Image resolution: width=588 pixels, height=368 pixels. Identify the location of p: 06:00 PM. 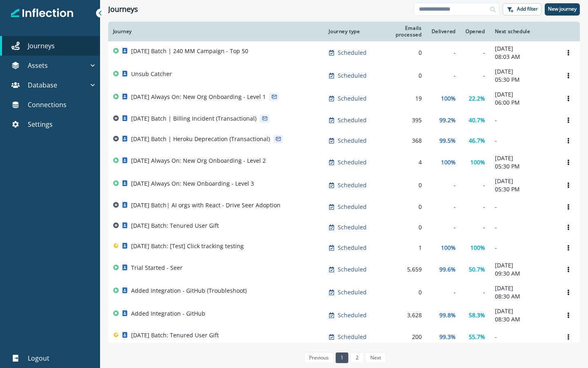
(524, 103).